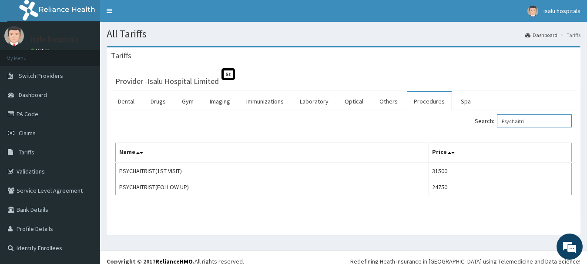 The image size is (587, 264). What do you see at coordinates (41, 50) in the screenshot?
I see `a: Online` at bounding box center [41, 50].